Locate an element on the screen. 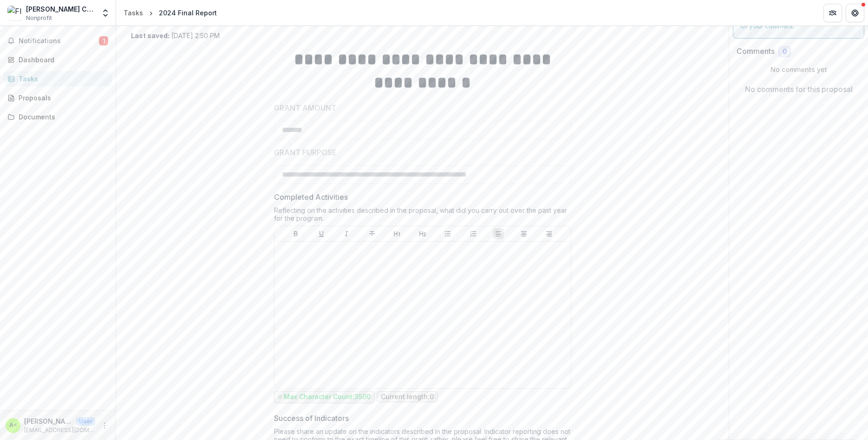 This screenshot has width=868, height=440. p: Current length: 0 is located at coordinates (408, 397).